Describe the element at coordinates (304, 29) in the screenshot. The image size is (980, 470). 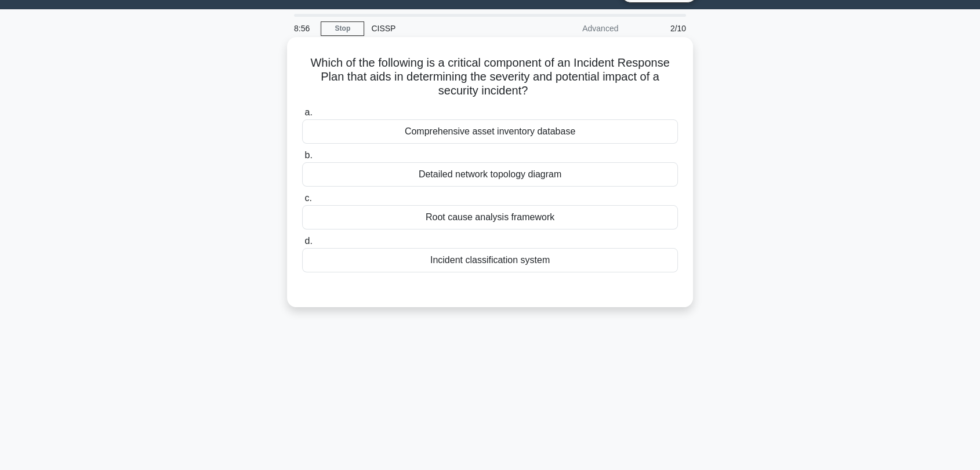
I see `div: 8:56` at that location.